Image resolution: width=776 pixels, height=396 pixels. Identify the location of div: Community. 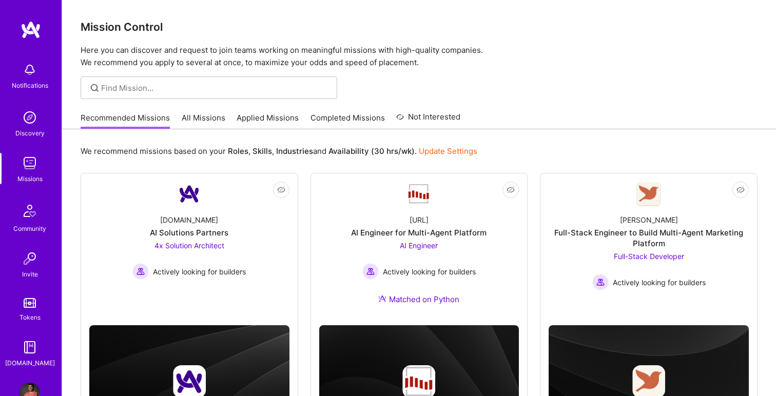
(30, 229).